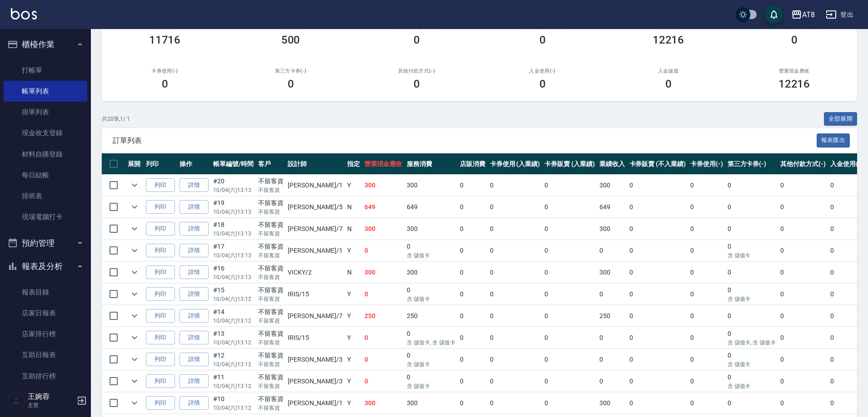 The height and width of the screenshot is (417, 868). Describe the element at coordinates (46, 44) in the screenshot. I see `button: 櫃檯作業` at that location.